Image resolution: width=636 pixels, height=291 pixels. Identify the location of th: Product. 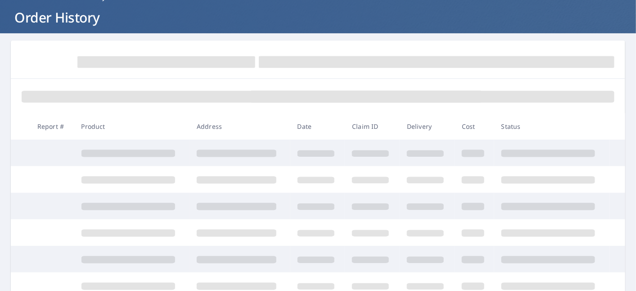
(132, 126).